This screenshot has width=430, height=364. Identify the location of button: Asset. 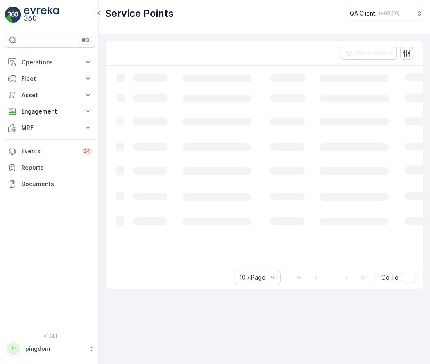
(50, 95).